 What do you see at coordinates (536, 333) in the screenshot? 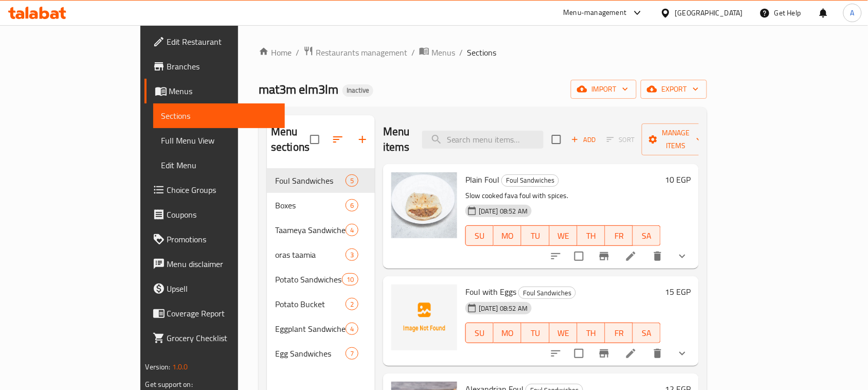
I see `span: TU` at bounding box center [536, 333].